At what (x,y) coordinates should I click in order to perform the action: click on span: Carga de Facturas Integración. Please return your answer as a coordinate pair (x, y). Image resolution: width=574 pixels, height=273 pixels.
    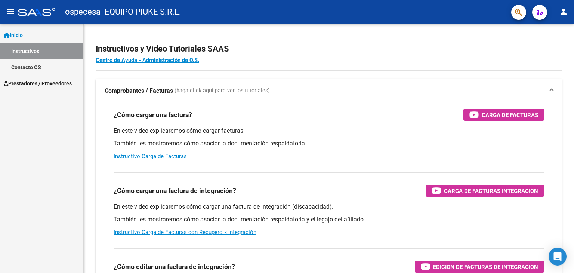
    Looking at the image, I should click on (491, 191).